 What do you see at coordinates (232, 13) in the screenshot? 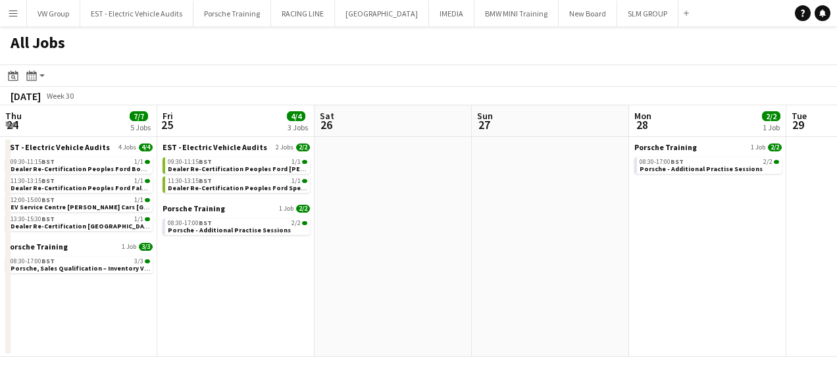
I see `button: Porsche Training` at bounding box center [232, 13].